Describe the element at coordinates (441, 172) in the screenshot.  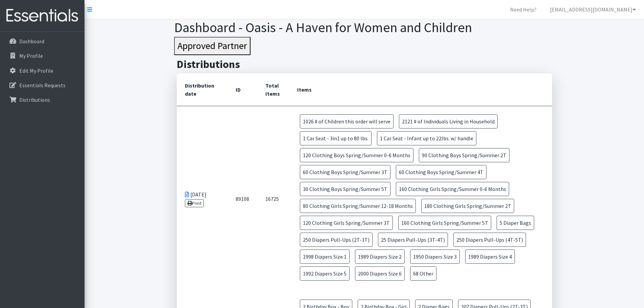
I see `span: 60 Clothing Boys Spring/Summer 4T` at that location.